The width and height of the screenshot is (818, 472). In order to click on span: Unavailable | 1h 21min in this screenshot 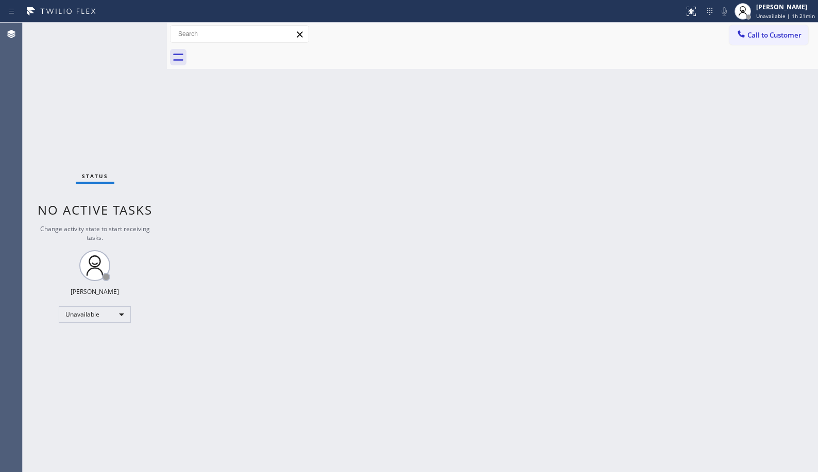, I will do `click(785, 16)`.